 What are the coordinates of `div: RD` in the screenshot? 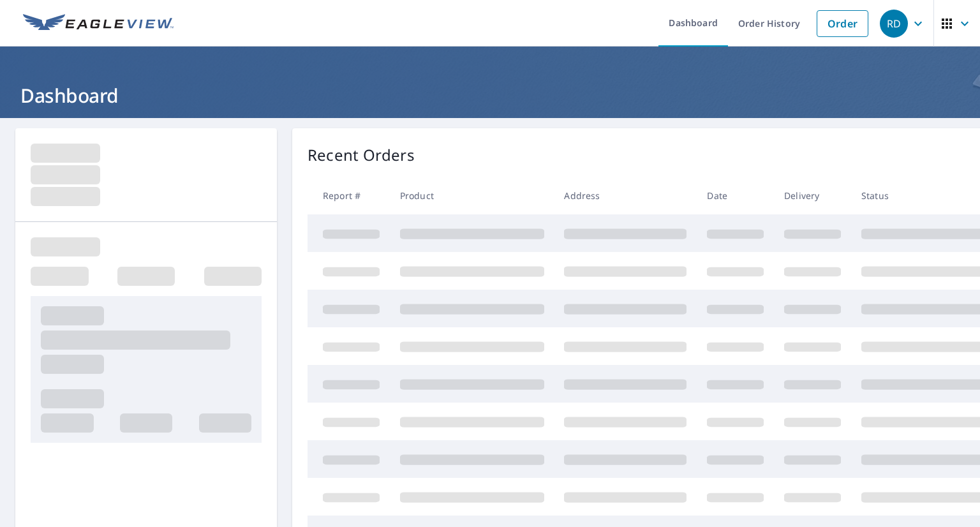 It's located at (894, 24).